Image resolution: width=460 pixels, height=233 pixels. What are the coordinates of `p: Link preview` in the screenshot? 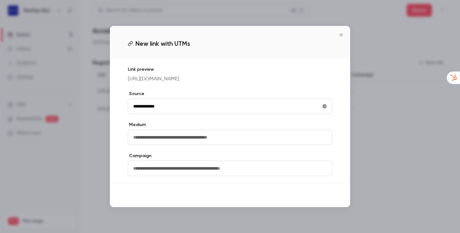 It's located at (230, 69).